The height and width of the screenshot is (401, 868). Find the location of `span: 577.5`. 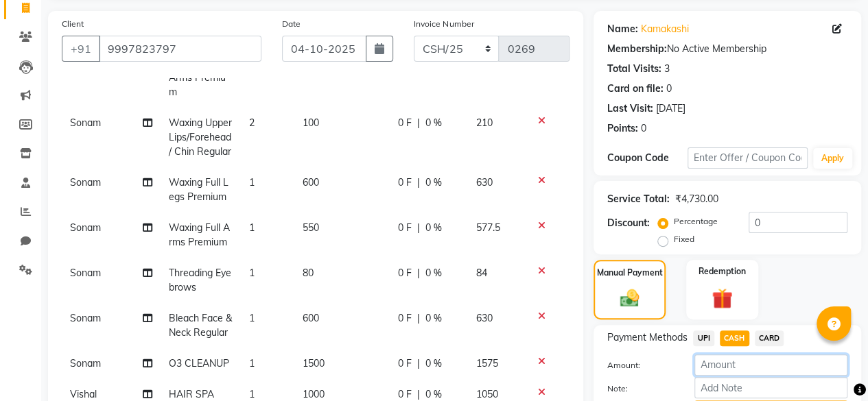

span: 577.5 is located at coordinates (487, 228).